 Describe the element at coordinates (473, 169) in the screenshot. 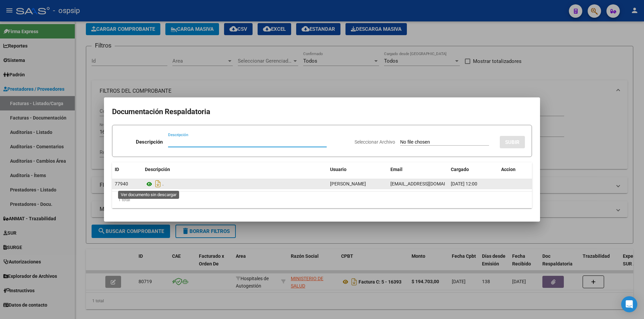

I see `datatable-header-cell: Cargado` at that location.